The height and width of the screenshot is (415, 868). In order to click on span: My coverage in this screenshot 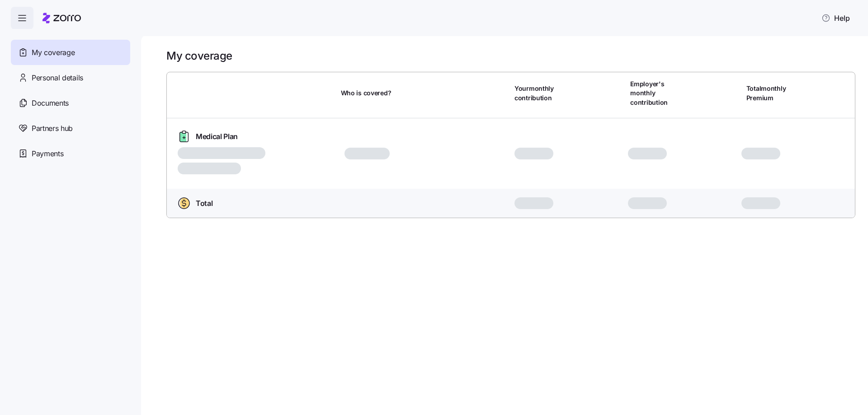, I will do `click(53, 52)`.